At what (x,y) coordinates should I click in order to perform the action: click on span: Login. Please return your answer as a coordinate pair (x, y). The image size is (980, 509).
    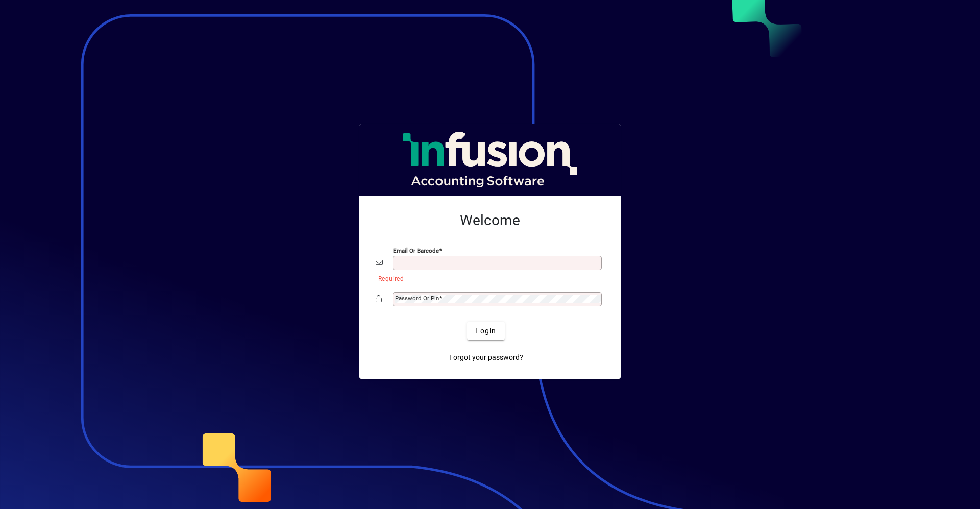
    Looking at the image, I should click on (486, 330).